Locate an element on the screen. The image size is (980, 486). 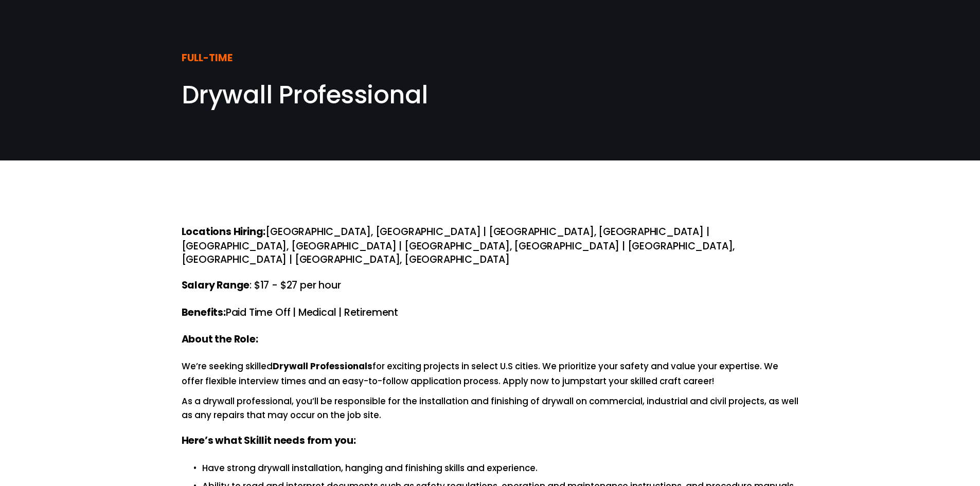
strong: FULL-TIME is located at coordinates (207, 59).